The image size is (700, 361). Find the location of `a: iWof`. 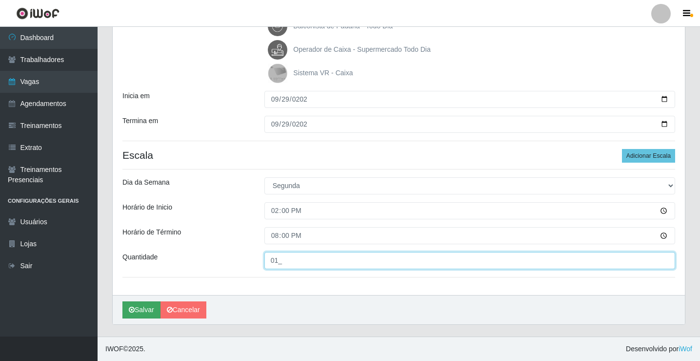

a: iWof is located at coordinates (686, 348).